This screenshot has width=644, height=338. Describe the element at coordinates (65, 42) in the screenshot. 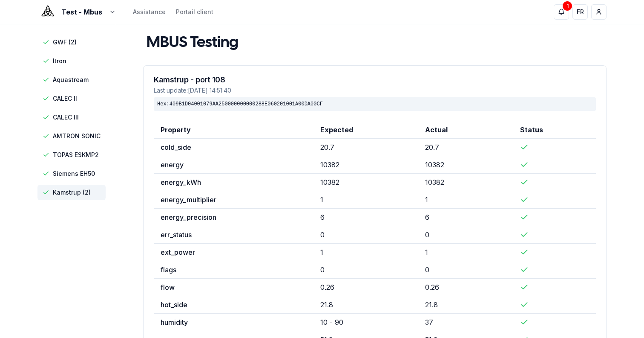

I see `span: GWF (2)` at that location.